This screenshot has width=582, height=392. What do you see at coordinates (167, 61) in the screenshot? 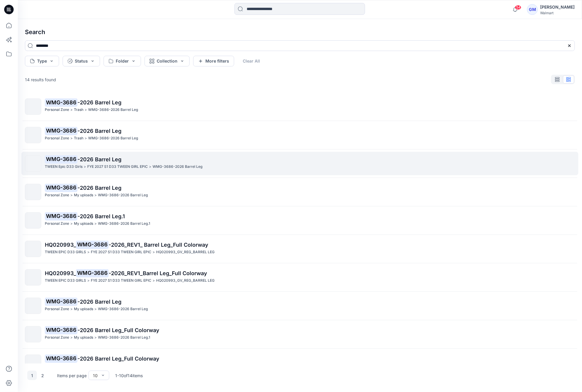
I see `button: Collection` at bounding box center [167, 61].